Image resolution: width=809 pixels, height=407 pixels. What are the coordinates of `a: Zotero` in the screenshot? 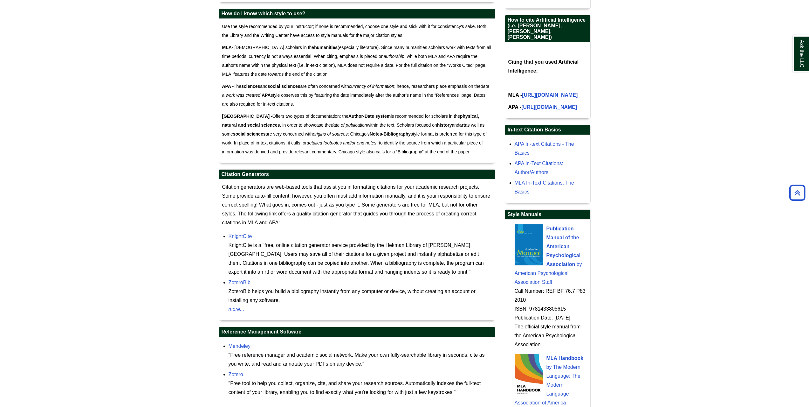 It's located at (236, 374).